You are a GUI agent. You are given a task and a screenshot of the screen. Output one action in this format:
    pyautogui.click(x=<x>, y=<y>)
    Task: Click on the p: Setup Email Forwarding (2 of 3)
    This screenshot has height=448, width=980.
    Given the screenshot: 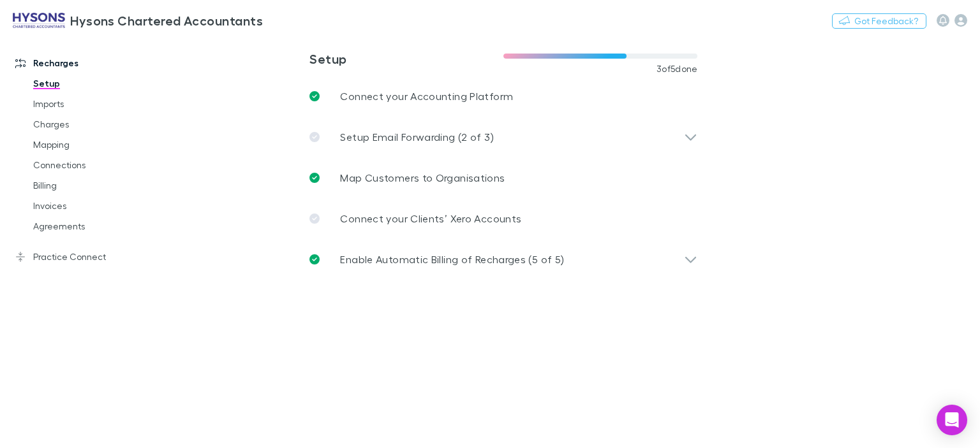 What is the action you would take?
    pyautogui.click(x=417, y=137)
    